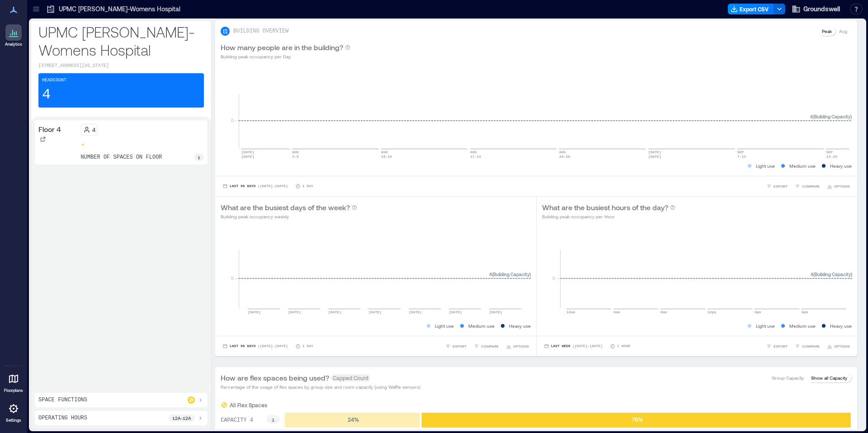 This screenshot has width=868, height=433. Describe the element at coordinates (199, 158) in the screenshot. I see `p: 1` at that location.